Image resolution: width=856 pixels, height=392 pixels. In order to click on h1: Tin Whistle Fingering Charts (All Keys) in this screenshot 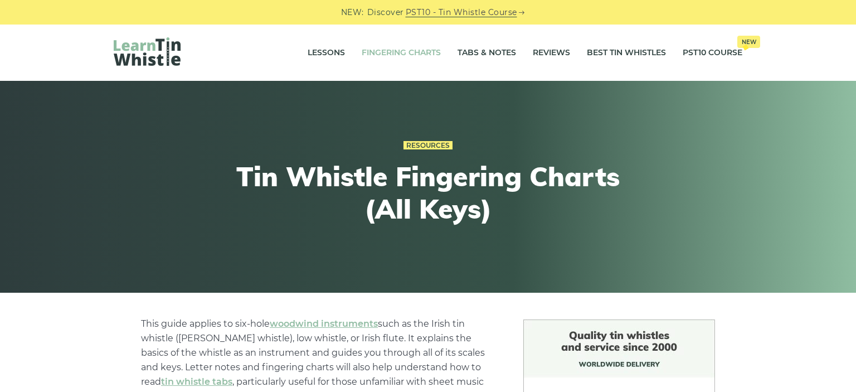, I will do `click(428, 192)`.